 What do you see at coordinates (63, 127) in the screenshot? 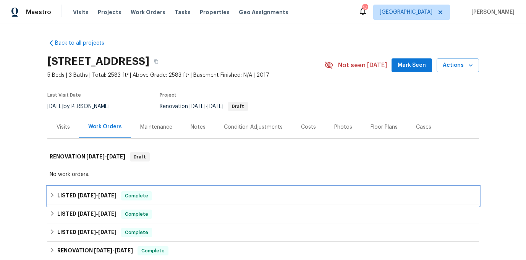
I see `div: Visits` at bounding box center [63, 127].